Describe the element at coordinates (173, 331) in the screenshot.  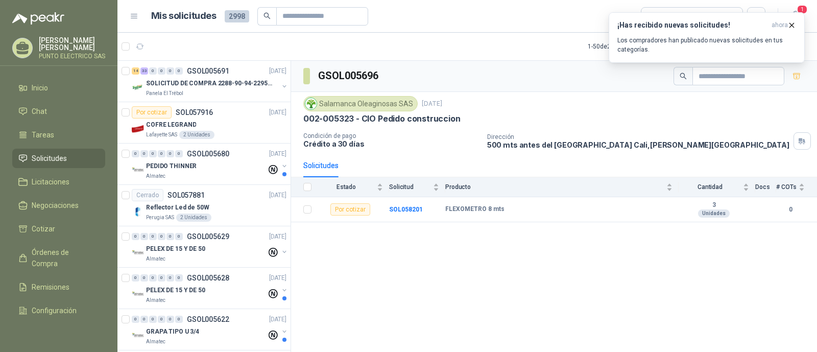
I see `p: GRAPA TIPO U 3/4` at that location.